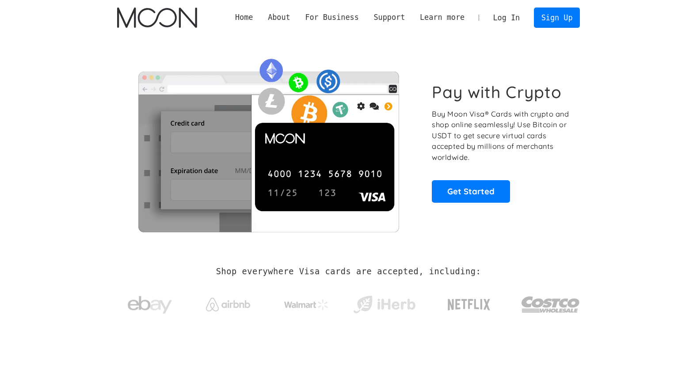  What do you see at coordinates (228, 305) in the screenshot?
I see `img: Airbnb` at bounding box center [228, 305].